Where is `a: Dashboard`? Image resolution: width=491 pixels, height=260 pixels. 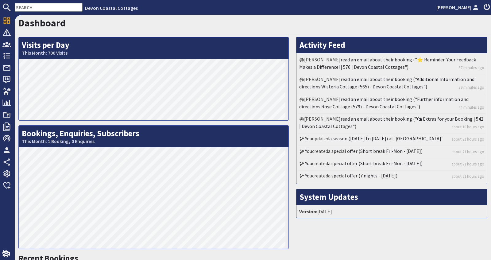
a: Dashboard is located at coordinates (42, 23).